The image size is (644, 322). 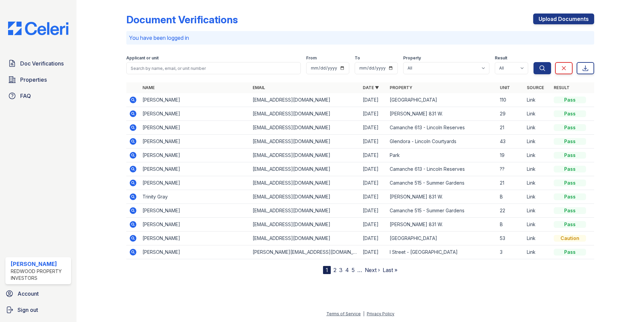 What do you see at coordinates (510, 196) in the screenshot?
I see `td: B` at bounding box center [510, 196].